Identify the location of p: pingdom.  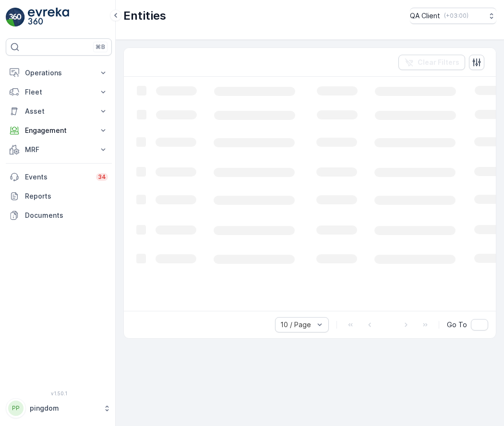
(63, 409).